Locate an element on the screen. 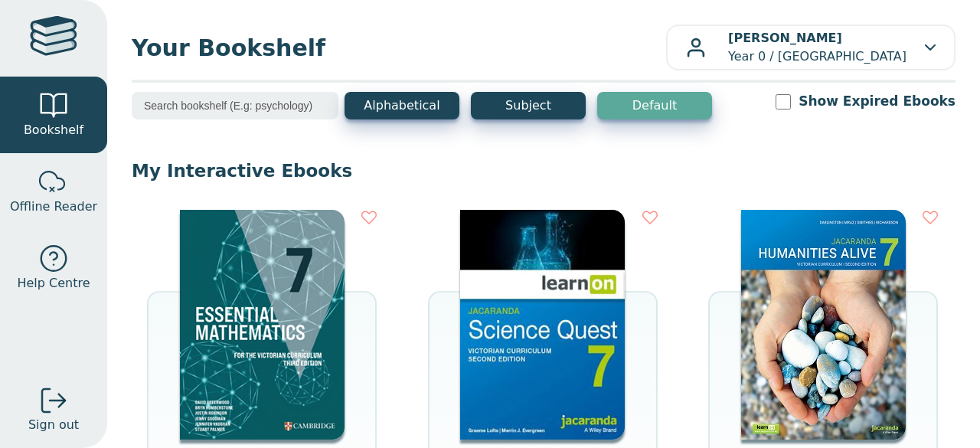 This screenshot has width=980, height=448. img: 329c5ec2-5188-ea11-a992-0272d098c78b.jpg is located at coordinates (542, 324).